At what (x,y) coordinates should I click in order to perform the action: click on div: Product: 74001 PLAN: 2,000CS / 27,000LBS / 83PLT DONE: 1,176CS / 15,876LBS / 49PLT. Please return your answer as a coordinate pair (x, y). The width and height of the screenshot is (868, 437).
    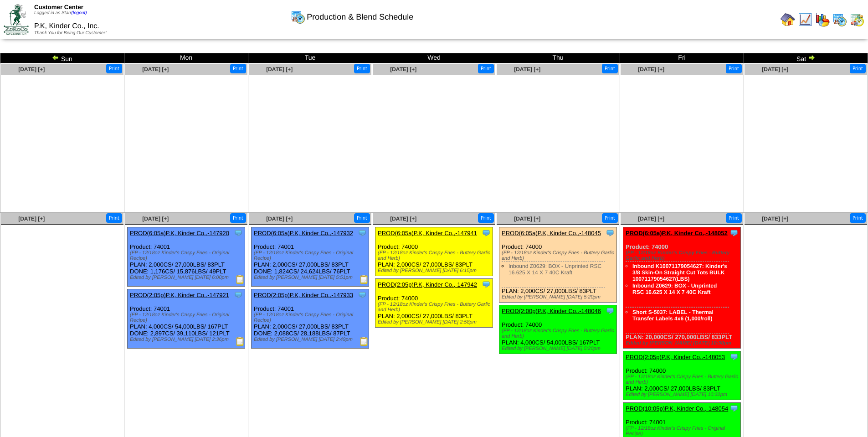
    Looking at the image, I should click on (186, 257).